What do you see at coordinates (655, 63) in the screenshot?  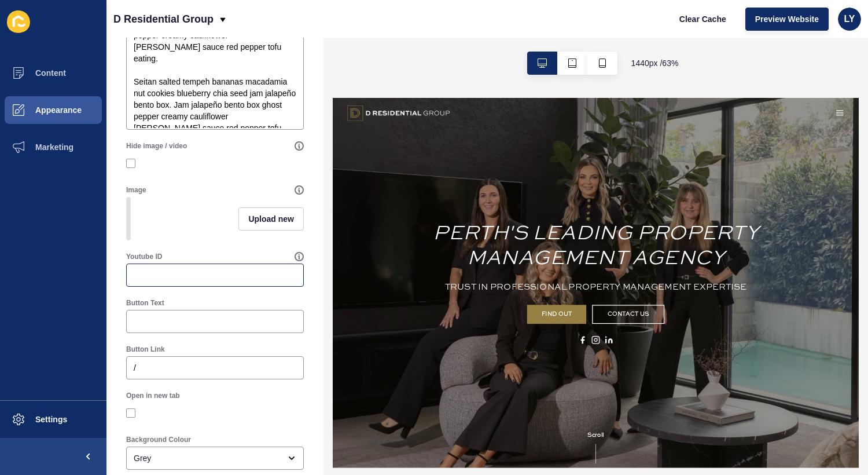 I see `span: 1440 px / 63 %` at bounding box center [655, 63].